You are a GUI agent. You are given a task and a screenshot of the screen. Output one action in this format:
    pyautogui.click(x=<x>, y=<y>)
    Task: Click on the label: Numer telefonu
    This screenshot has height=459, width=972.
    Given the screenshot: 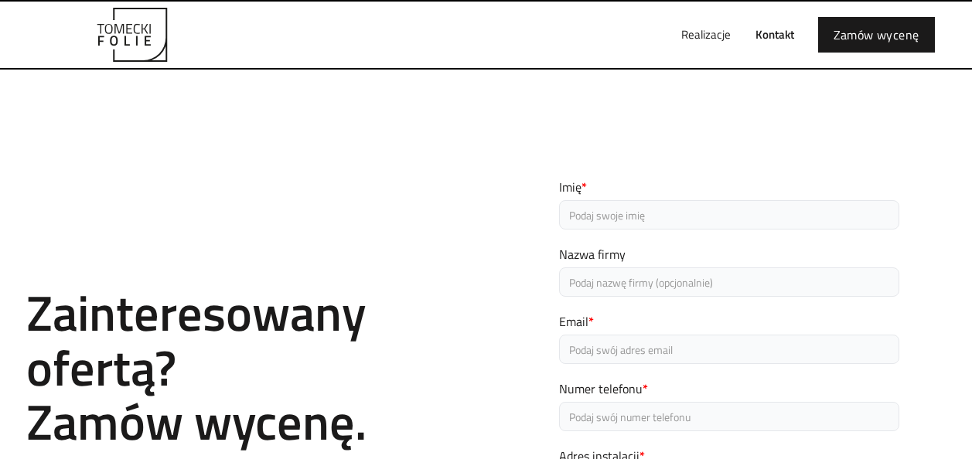 What is the action you would take?
    pyautogui.click(x=729, y=389)
    